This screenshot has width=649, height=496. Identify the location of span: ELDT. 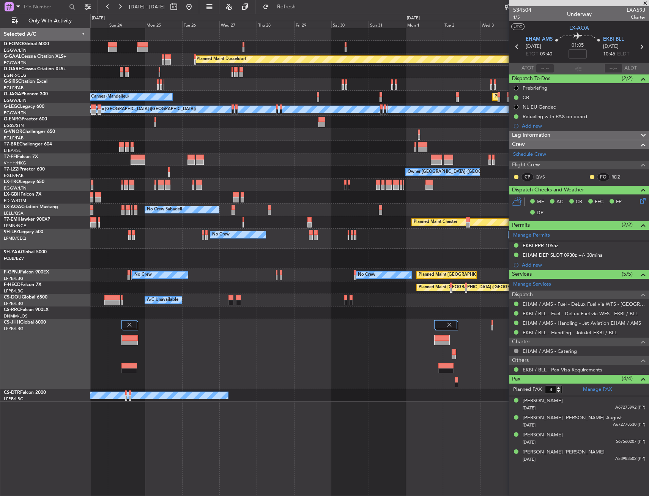
(623, 54).